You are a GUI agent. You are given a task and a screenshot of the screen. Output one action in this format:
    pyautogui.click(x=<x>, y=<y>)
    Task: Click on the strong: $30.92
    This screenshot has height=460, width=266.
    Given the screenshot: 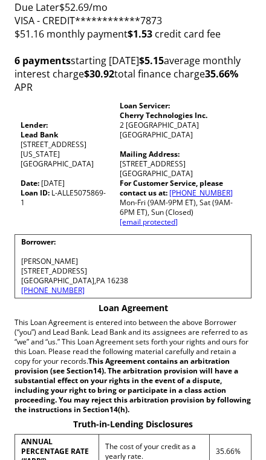 What is the action you would take?
    pyautogui.click(x=99, y=74)
    